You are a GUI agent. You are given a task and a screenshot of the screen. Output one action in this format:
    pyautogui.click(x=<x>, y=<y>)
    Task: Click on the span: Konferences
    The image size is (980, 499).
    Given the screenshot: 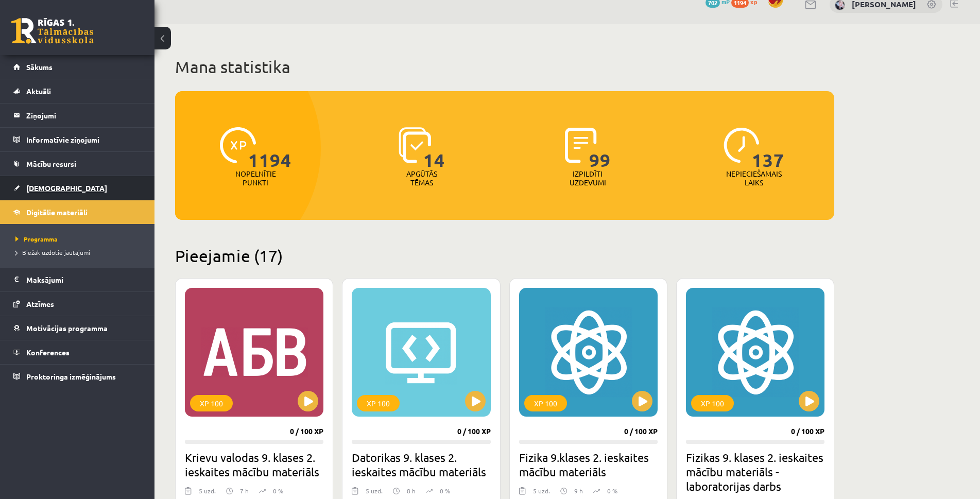 What is the action you would take?
    pyautogui.click(x=48, y=352)
    